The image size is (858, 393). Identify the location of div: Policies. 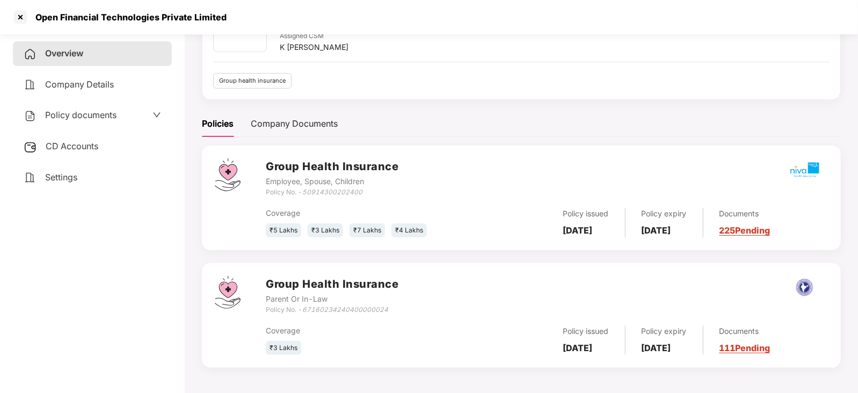
(217, 123).